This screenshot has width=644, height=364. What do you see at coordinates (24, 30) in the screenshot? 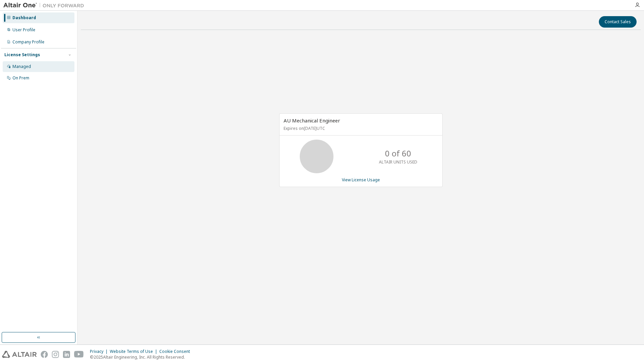
I see `div: User Profile` at bounding box center [24, 30].